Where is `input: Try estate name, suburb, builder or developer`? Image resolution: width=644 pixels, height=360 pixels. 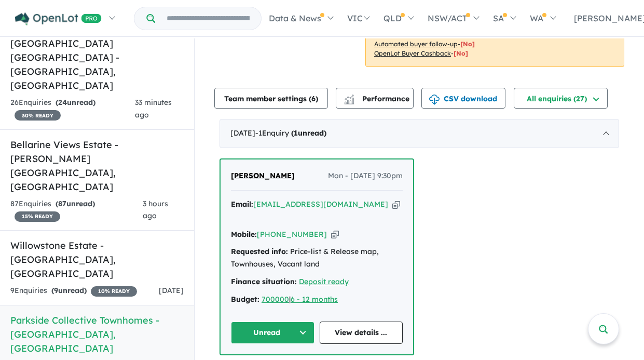 input: Try estate name, suburb, builder or developer is located at coordinates (208, 18).